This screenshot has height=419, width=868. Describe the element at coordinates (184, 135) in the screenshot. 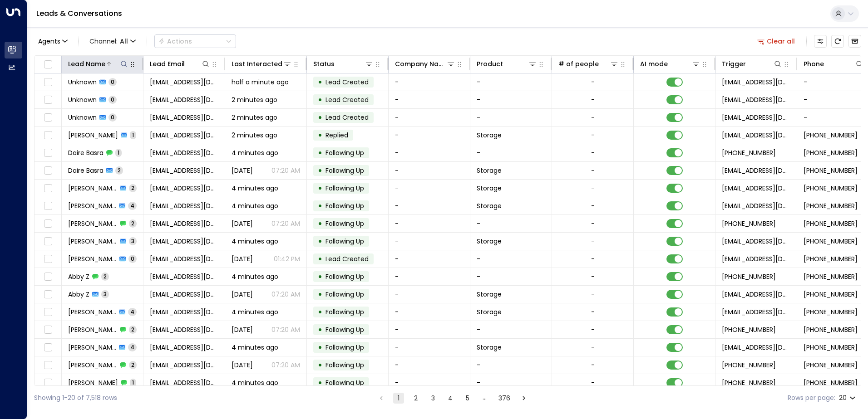

I see `span: sreekarcheruku@gmail.com` at that location.